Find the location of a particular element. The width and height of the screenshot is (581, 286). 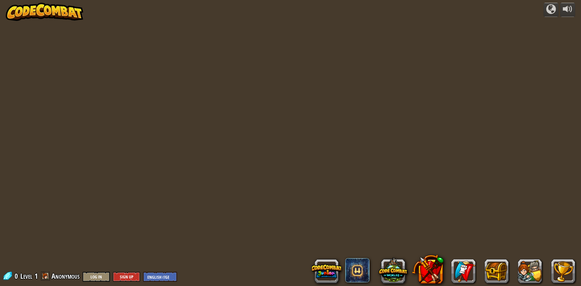

img: CodeCombat - Learn how to code by playing a game is located at coordinates (45, 12).